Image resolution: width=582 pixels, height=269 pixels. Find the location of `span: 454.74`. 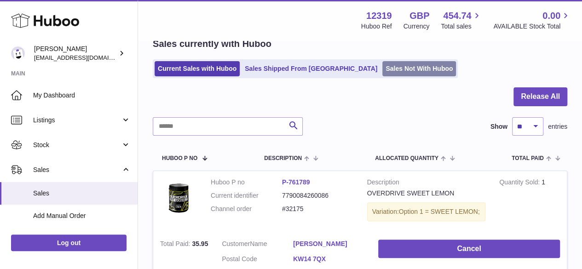

span: 454.74 is located at coordinates (457, 16).